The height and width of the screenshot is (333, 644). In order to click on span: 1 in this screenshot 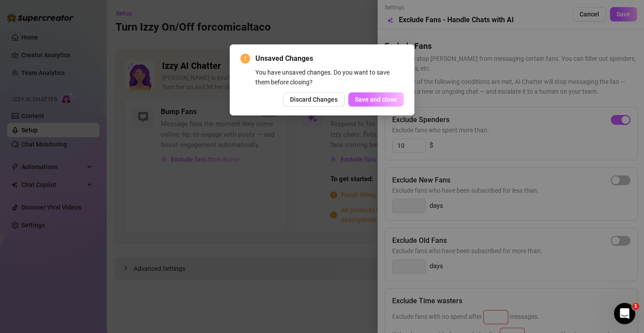, I will do `click(636, 306)`.